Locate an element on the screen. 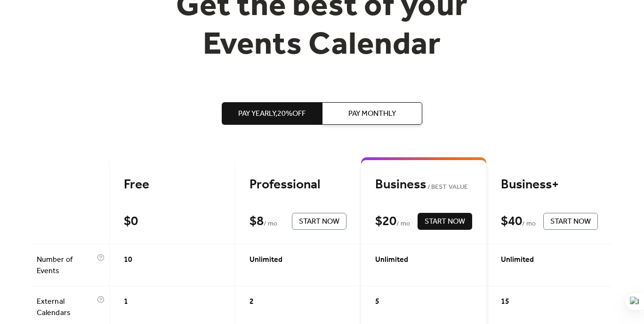 This screenshot has height=324, width=644. div: Business is located at coordinates (423, 185).